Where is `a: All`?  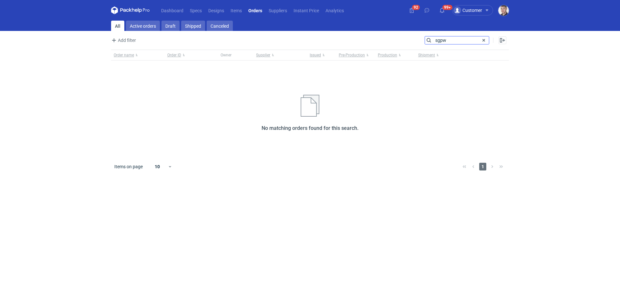 a: All is located at coordinates (117, 26).